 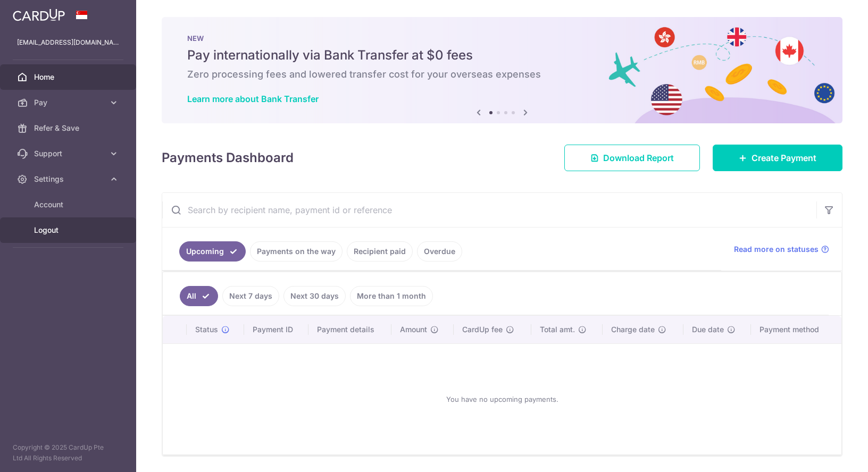 I want to click on span: Charge date, so click(x=633, y=330).